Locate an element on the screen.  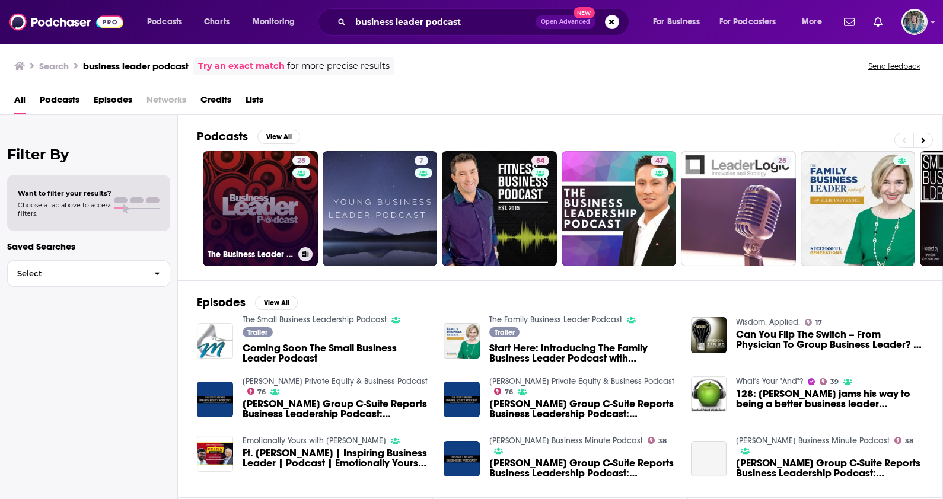
h3: The Business Leader Podcast is located at coordinates (250, 254).